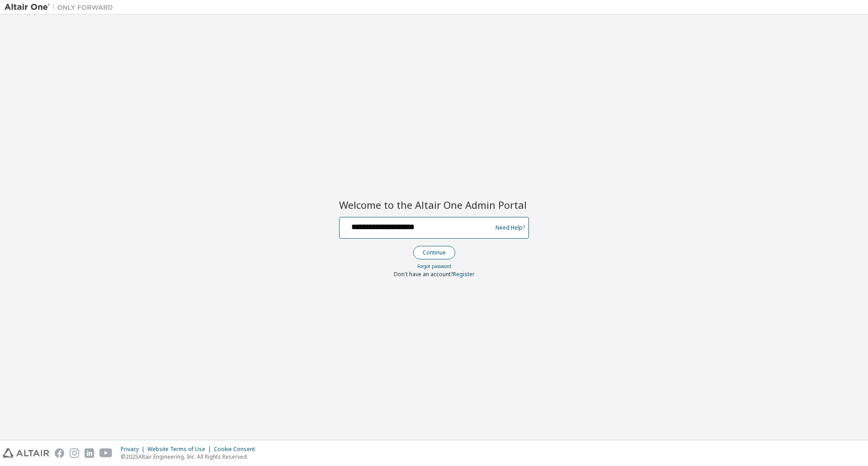 This screenshot has width=868, height=466. What do you see at coordinates (134, 450) in the screenshot?
I see `div: Privacy` at bounding box center [134, 450].